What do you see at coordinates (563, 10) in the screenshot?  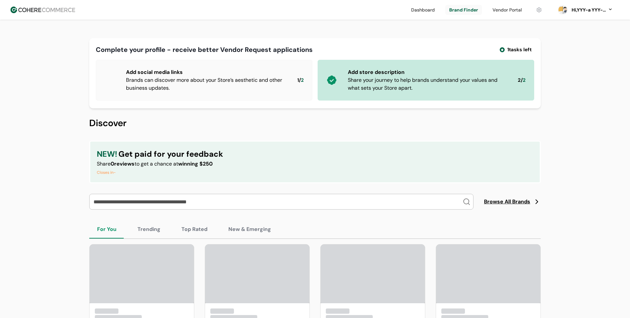 I see `svg: 0 percent` at bounding box center [563, 10].